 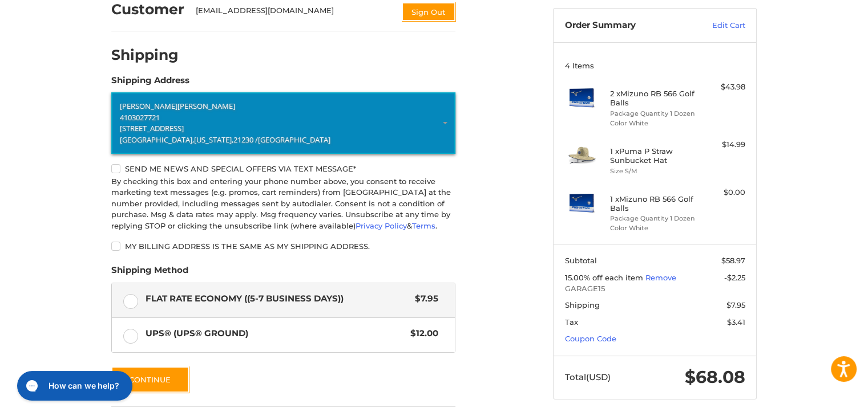 I want to click on span: GARAGE15, so click(x=655, y=289).